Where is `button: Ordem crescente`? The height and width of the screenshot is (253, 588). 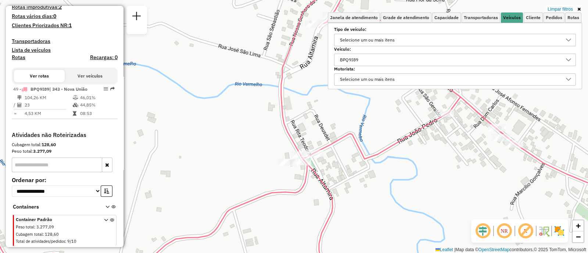 button: Ordem crescente is located at coordinates (107, 191).